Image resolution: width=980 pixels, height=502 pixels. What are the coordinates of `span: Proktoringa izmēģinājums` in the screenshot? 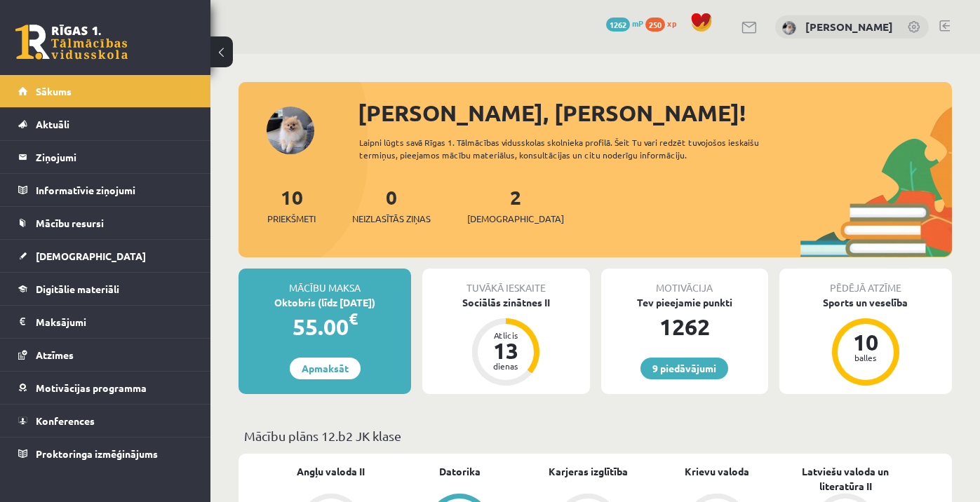 It's located at (97, 454).